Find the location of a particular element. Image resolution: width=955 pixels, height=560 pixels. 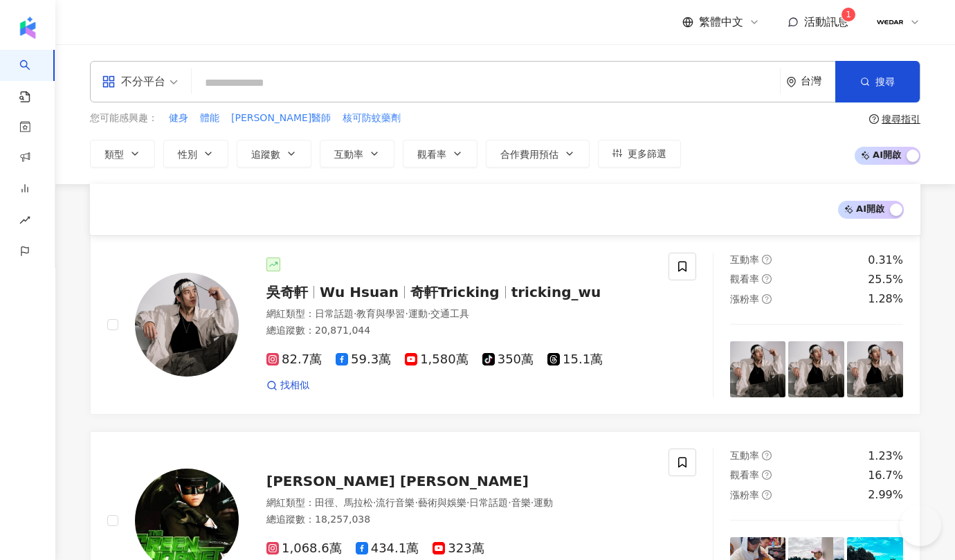

div: 2.99% is located at coordinates (885, 495).